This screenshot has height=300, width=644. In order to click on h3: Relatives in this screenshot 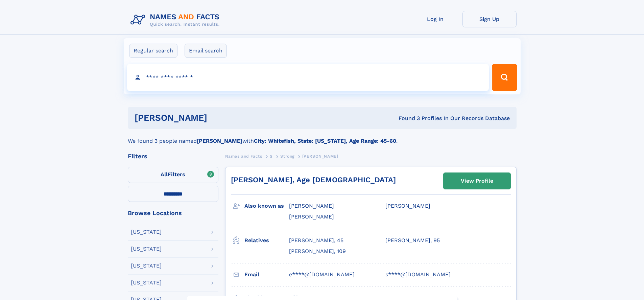, I will do `click(267, 241)`.